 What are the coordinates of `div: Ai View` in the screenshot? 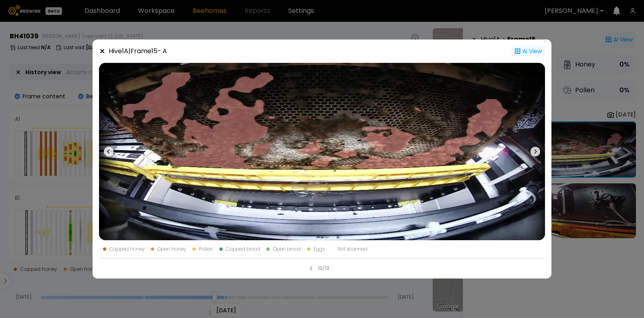 It's located at (528, 51).